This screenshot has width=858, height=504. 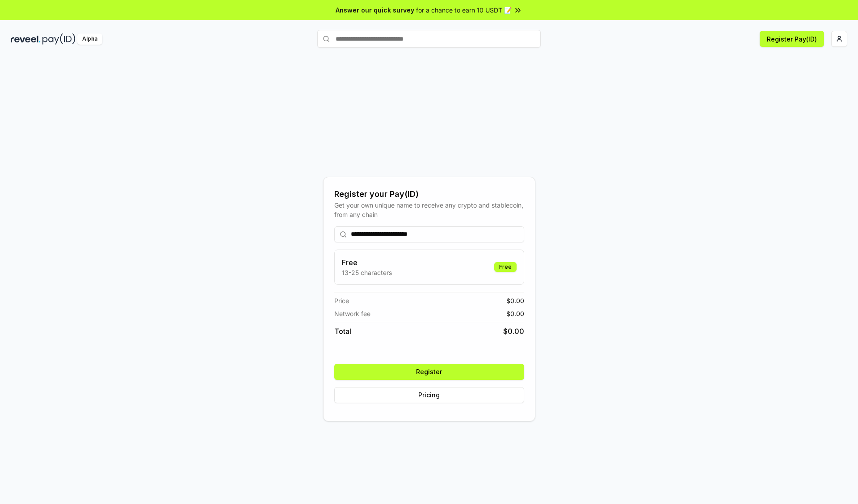 I want to click on p: 13-25 characters, so click(x=367, y=273).